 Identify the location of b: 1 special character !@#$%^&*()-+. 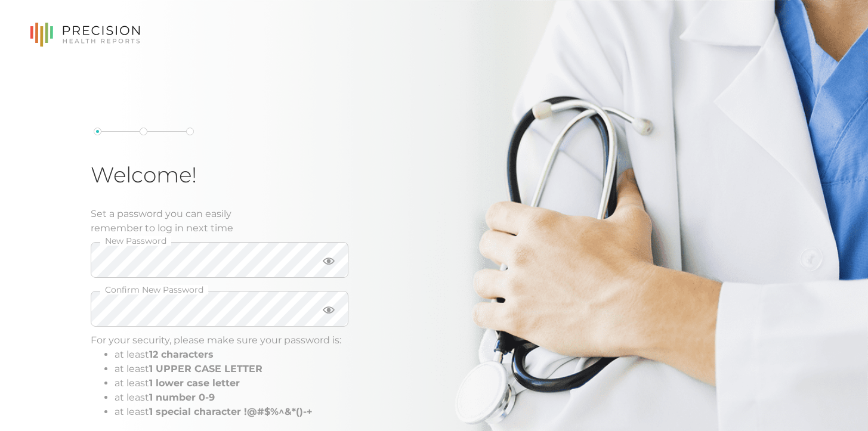
(231, 411).